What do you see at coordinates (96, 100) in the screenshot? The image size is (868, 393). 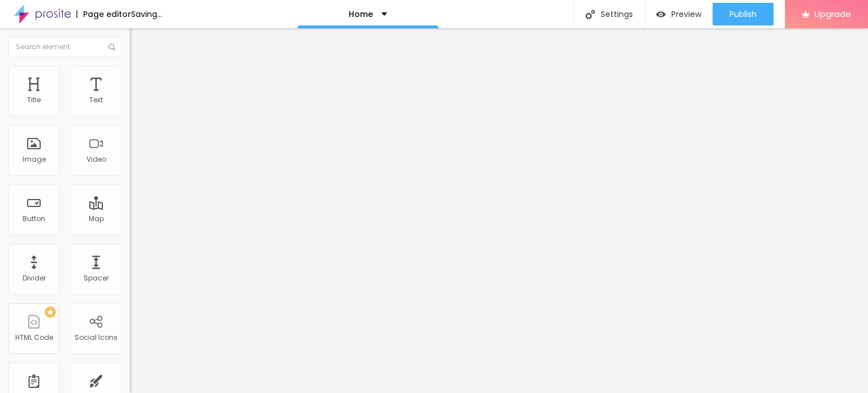 I see `div: Text` at bounding box center [96, 100].